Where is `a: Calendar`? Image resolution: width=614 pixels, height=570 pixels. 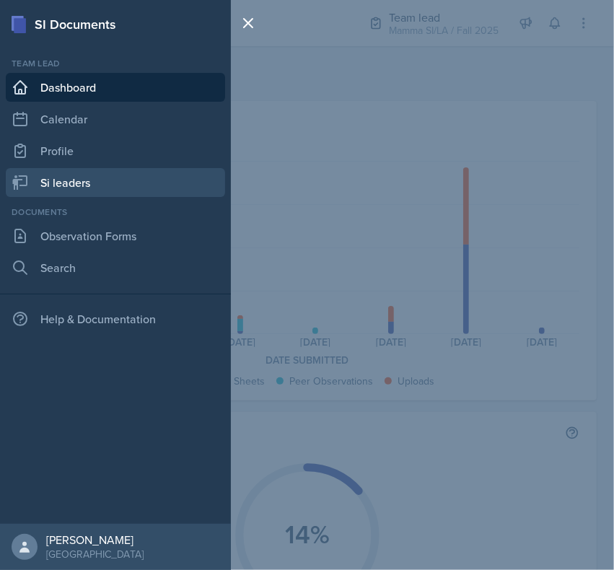
a: Calendar is located at coordinates (115, 119).